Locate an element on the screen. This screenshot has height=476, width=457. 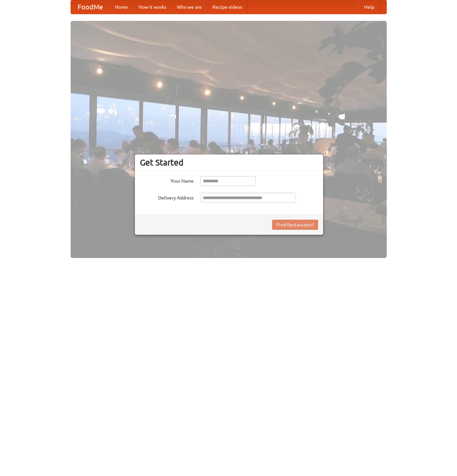
a: Recipe videos is located at coordinates (227, 7).